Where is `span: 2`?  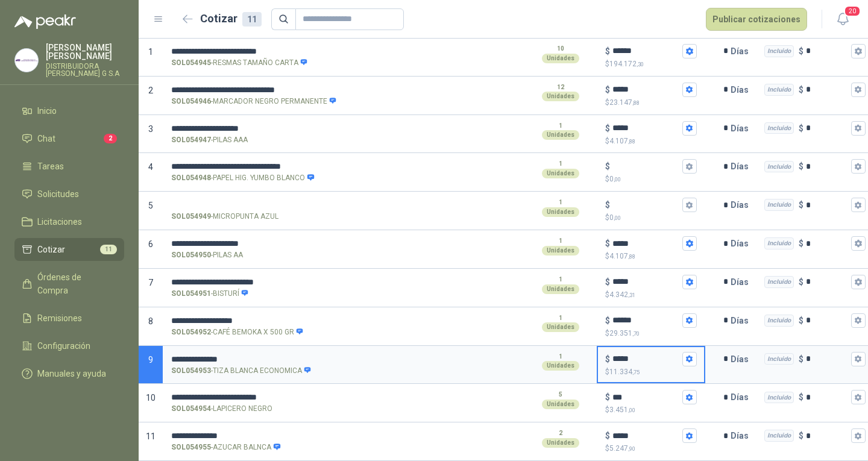
span: 2 is located at coordinates (151, 90).